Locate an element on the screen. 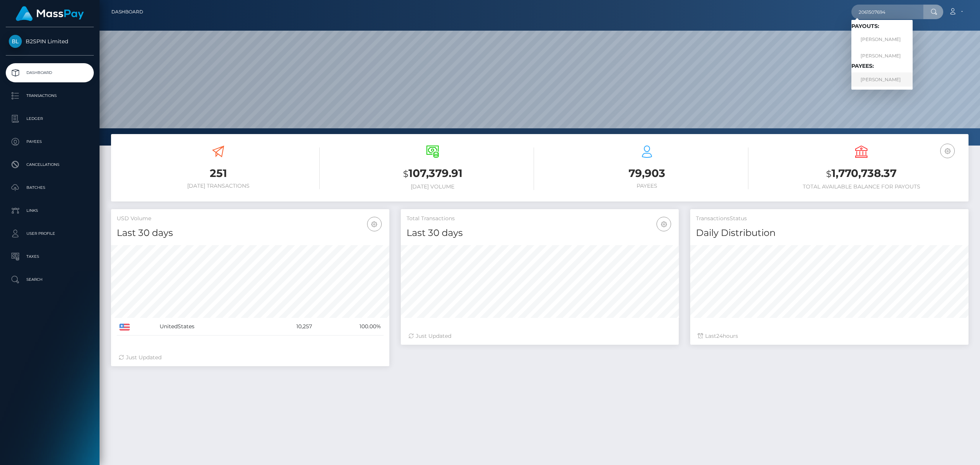  a: Transactions is located at coordinates (50, 96).